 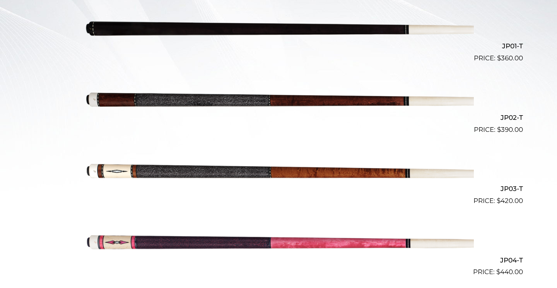 I want to click on a: JP03-T $420.00, so click(x=278, y=172).